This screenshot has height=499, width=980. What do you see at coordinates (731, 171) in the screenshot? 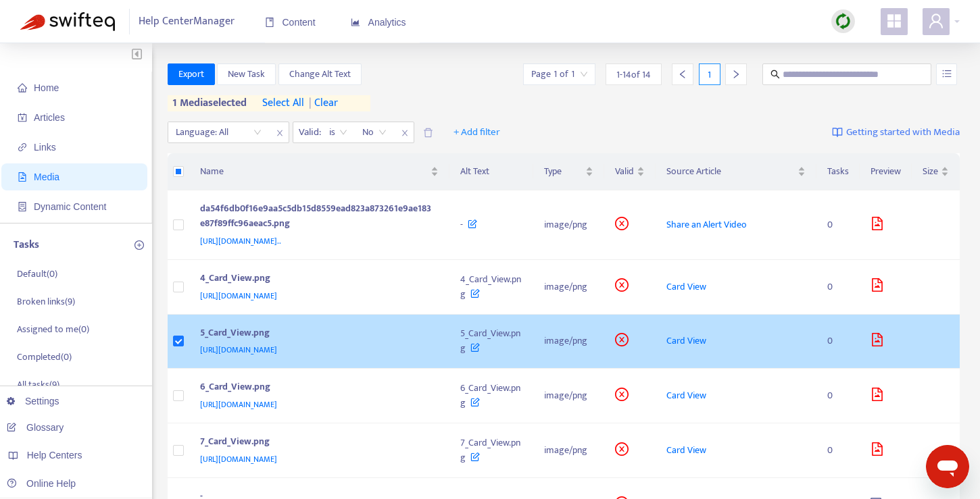
I see `span: Source Article` at bounding box center [731, 171].